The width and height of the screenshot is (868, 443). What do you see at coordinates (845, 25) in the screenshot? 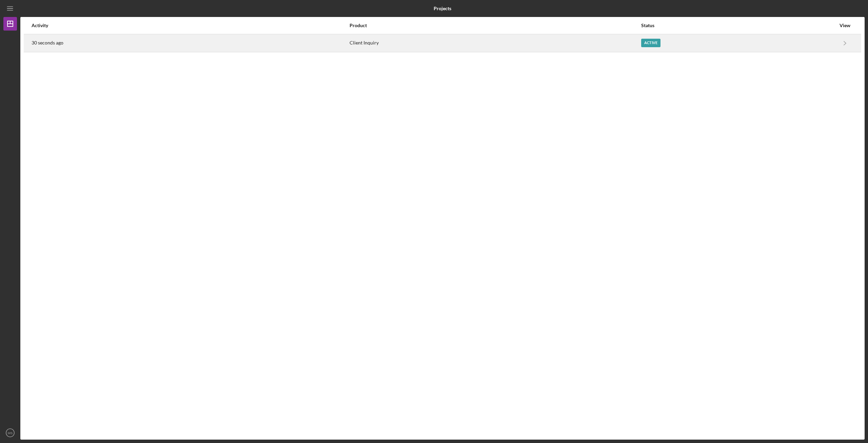
I see `div: View` at bounding box center [845, 25].